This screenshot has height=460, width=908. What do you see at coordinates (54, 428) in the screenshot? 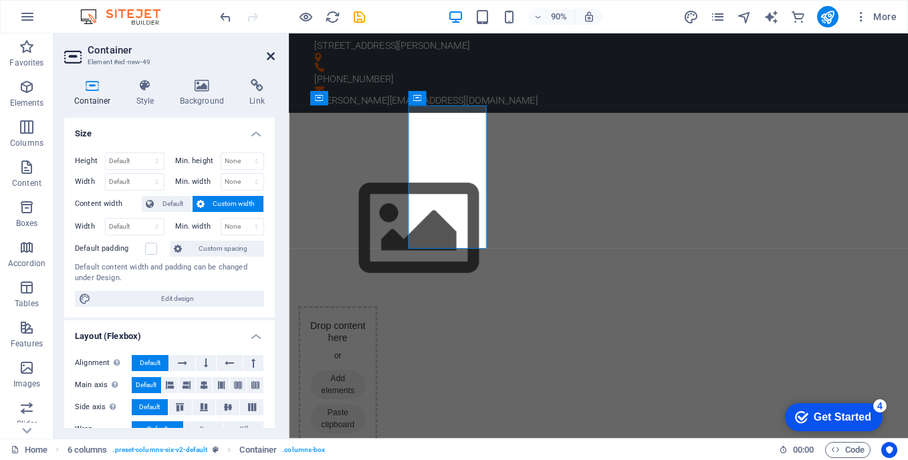
I see `span: Paste clipboard` at bounding box center [54, 428].